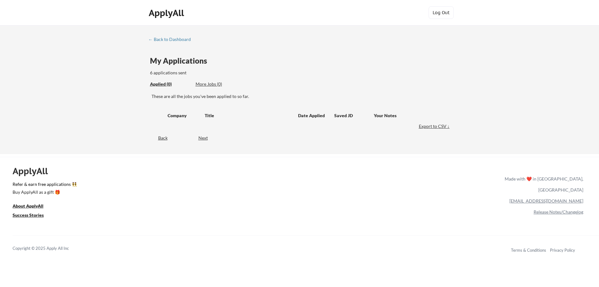  What do you see at coordinates (410, 115) in the screenshot?
I see `div: Your Notes` at bounding box center [410, 115].